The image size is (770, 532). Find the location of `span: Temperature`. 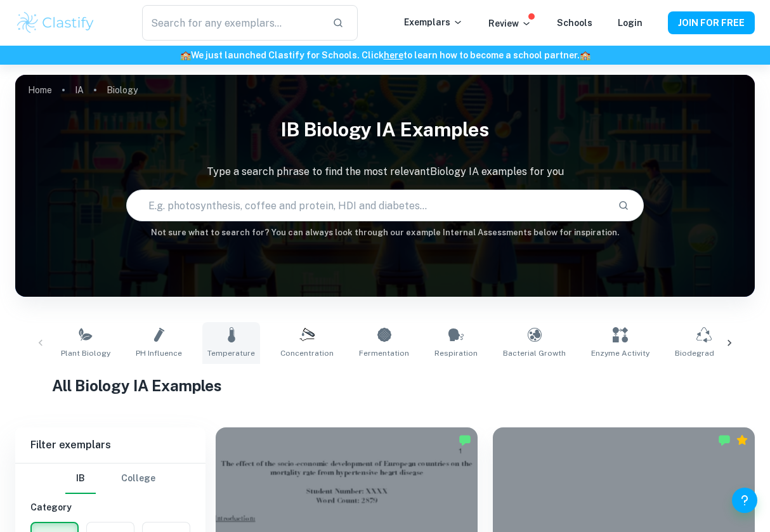

span: Temperature is located at coordinates (231, 353).